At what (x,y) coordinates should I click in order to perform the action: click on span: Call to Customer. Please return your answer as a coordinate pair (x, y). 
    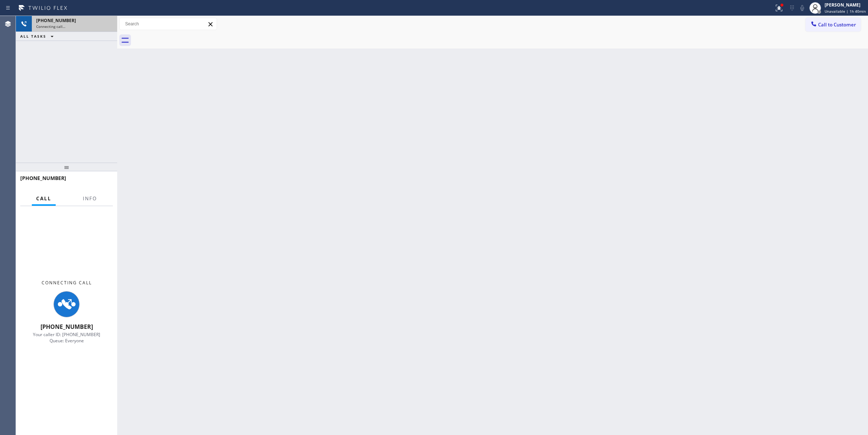
    Looking at the image, I should click on (837, 24).